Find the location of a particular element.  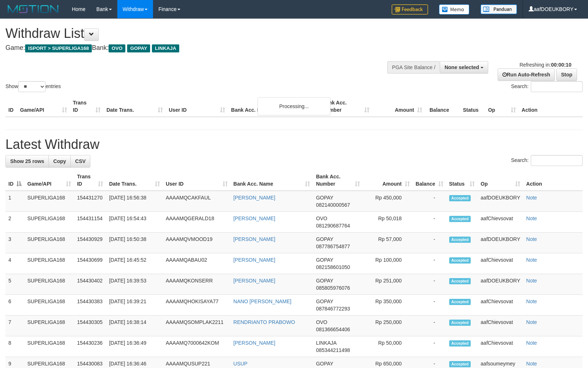

td: 5 is located at coordinates (15, 284).